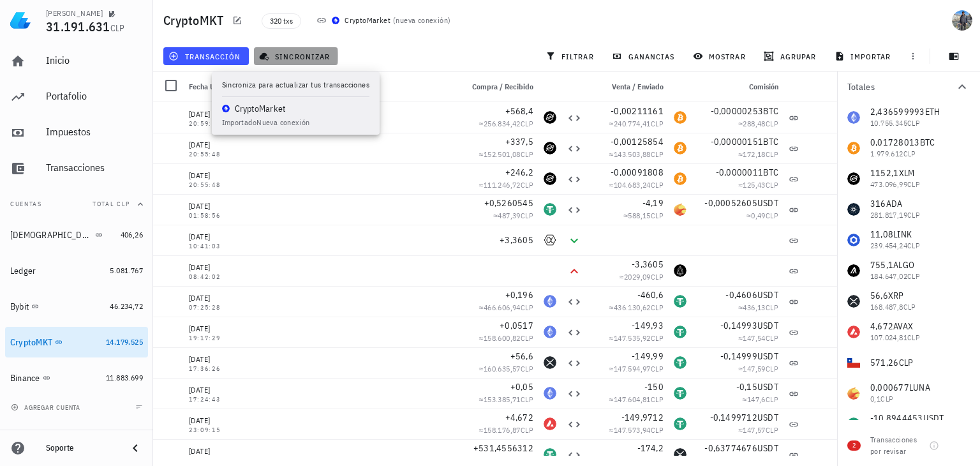  What do you see at coordinates (47, 407) in the screenshot?
I see `span: agregar cuenta` at bounding box center [47, 407].